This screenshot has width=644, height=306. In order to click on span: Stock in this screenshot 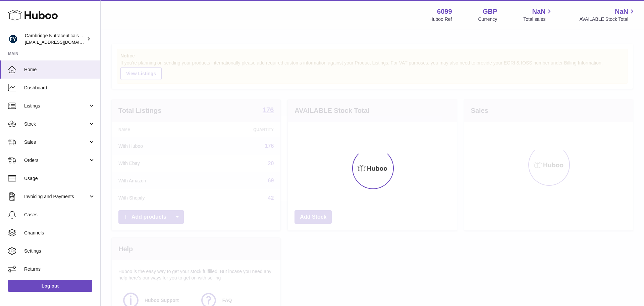, I will do `click(56, 124)`.